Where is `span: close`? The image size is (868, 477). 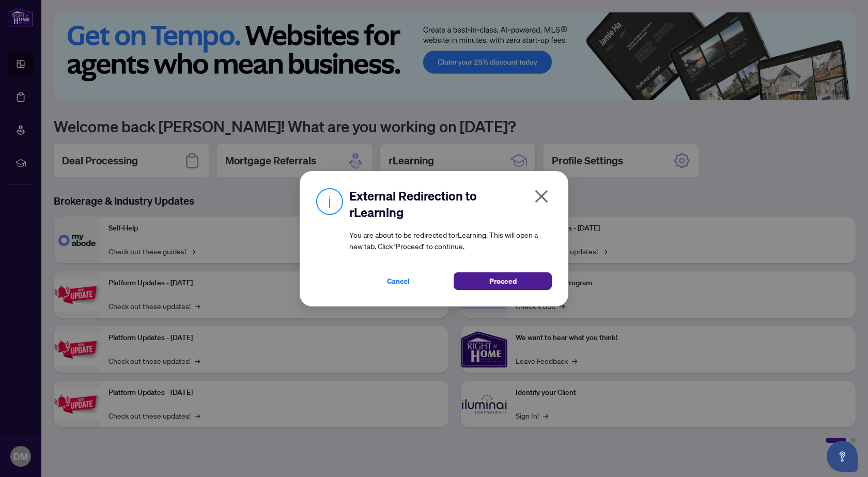
span: close is located at coordinates (541, 197).